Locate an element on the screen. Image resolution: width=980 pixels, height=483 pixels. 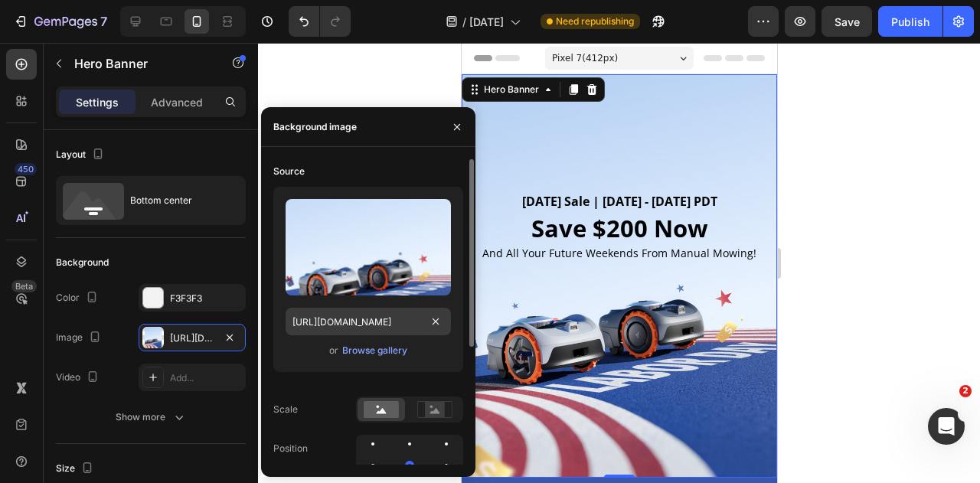
img: website_grey.svg is located at coordinates (31, 46).